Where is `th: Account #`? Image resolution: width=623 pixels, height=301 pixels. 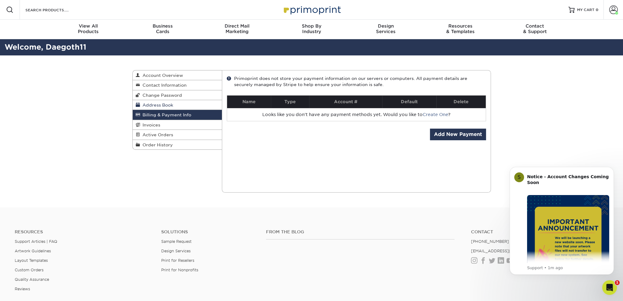
th: Account # is located at coordinates (346, 102).